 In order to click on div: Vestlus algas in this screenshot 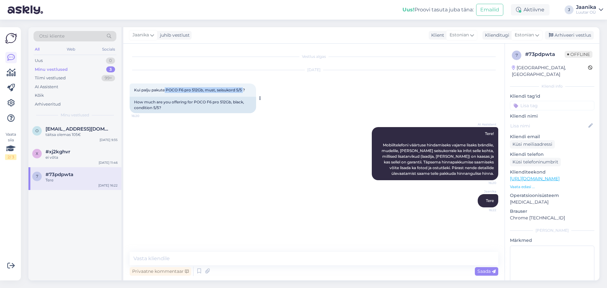, I will do `click(314, 57)`.